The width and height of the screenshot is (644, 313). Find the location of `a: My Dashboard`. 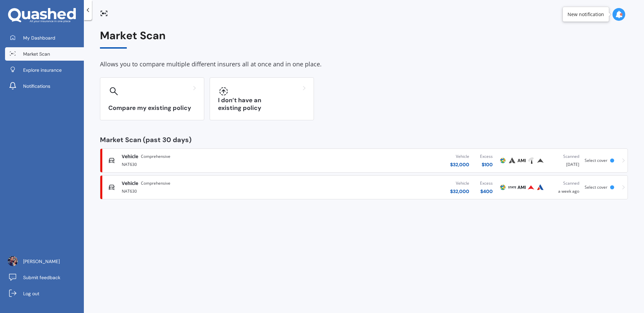

a: My Dashboard is located at coordinates (44, 38).